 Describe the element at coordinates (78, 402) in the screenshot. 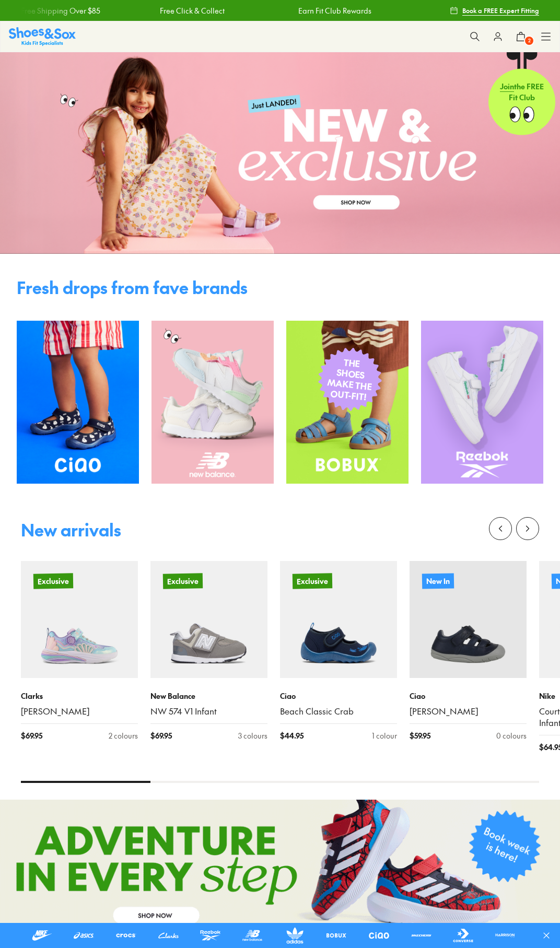

I see `img: SNS_WEBASSETS_GRID_1080x1440_xx_40c115a7-2d61-44a0-84d6-f6b8707e44ea.png` at that location.